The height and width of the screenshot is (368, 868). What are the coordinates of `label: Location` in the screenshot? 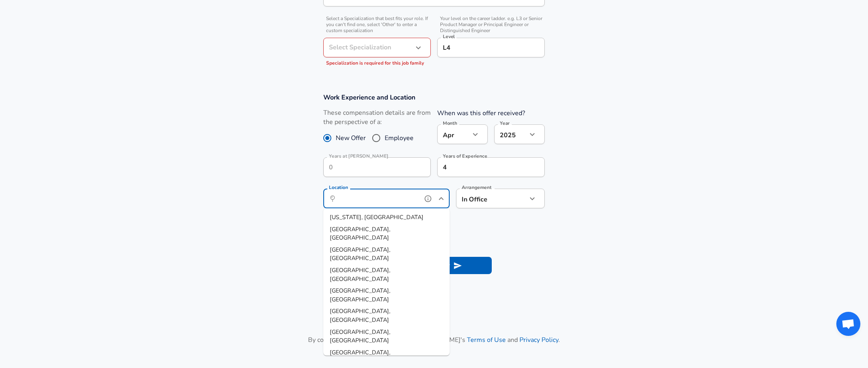 It's located at (338, 188).